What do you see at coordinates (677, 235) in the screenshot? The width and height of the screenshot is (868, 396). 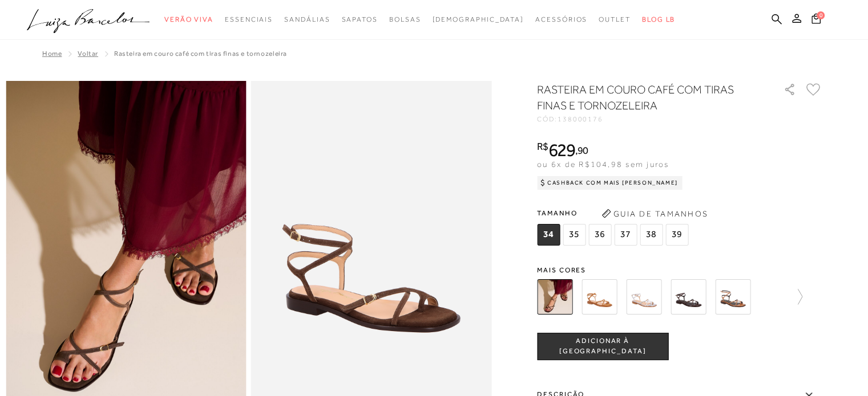 I see `span: 39` at bounding box center [677, 235].